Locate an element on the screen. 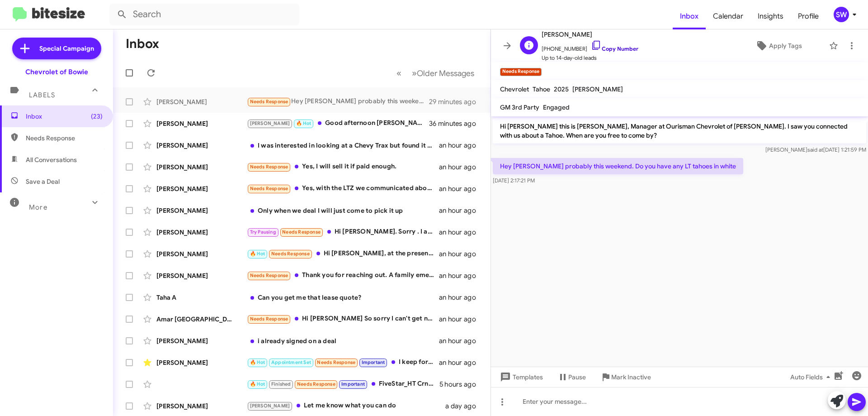  span: Chevrolet is located at coordinates (514, 89).